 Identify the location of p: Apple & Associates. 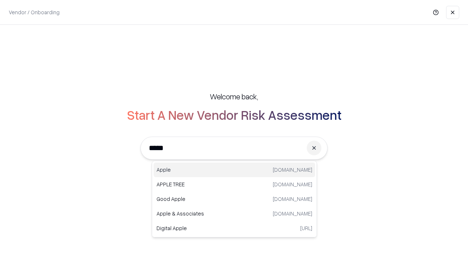
(195, 213).